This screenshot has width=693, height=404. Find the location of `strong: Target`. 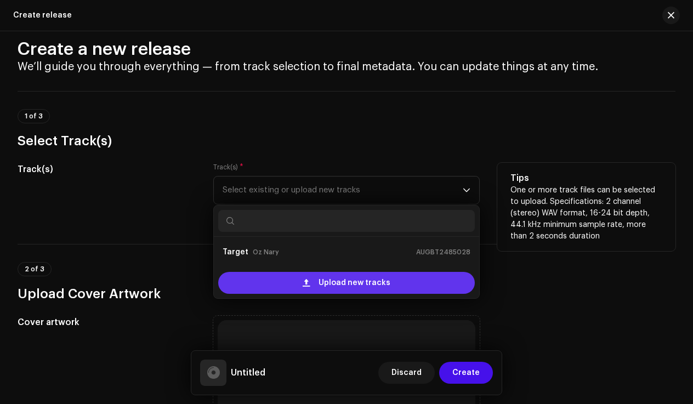

strong: Target is located at coordinates (235, 252).